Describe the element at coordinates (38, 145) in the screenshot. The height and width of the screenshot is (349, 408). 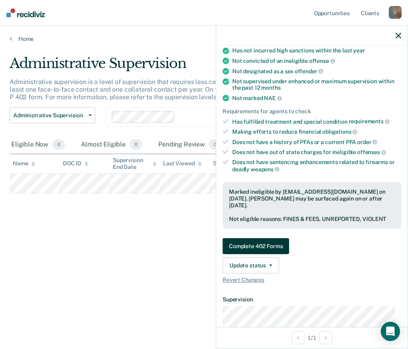
I see `div: Eligible Now` at that location.